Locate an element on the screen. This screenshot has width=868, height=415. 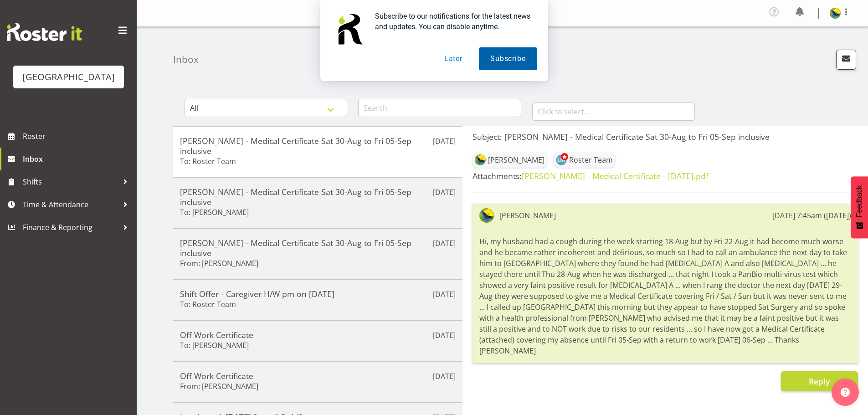
button: Later is located at coordinates (453, 59).